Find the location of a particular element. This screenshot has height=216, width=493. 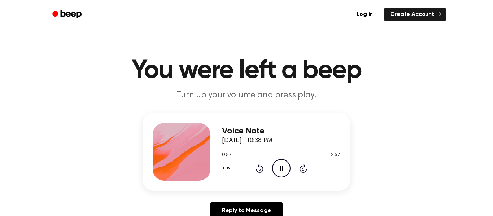

span: 0:57 is located at coordinates (227, 155).